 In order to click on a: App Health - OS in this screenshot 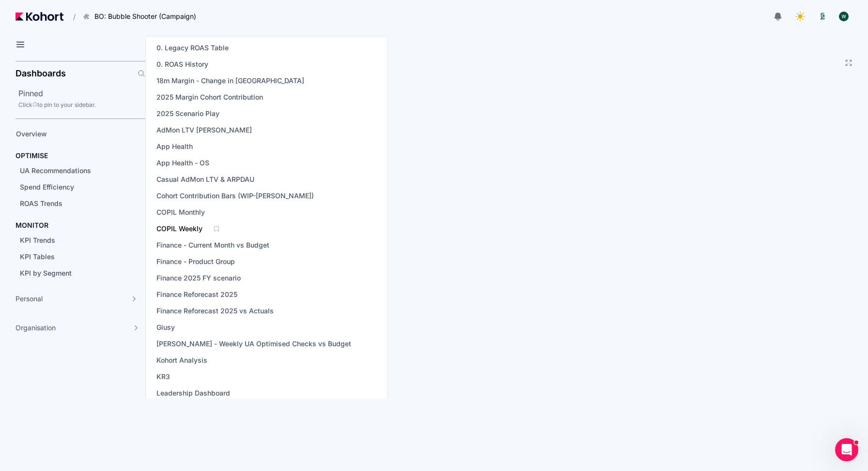, I will do `click(183, 163)`.